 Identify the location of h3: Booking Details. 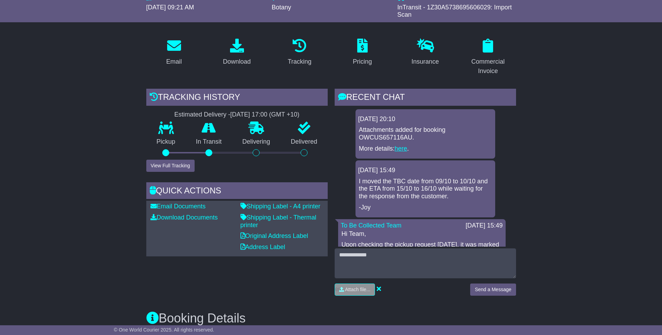
(331, 318).